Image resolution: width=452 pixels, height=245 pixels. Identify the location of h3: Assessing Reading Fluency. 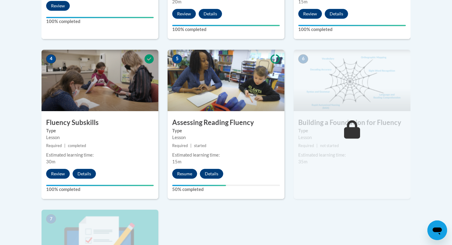
(226, 123).